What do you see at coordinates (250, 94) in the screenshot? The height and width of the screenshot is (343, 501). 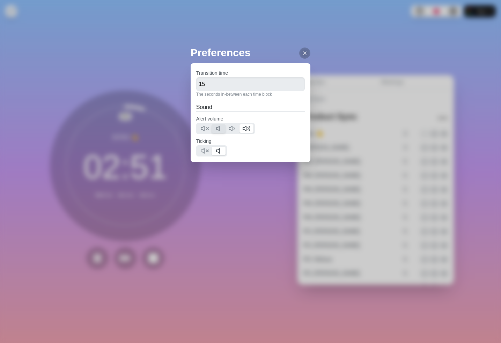 I see `p: The seconds in-between each time block` at bounding box center [250, 94].